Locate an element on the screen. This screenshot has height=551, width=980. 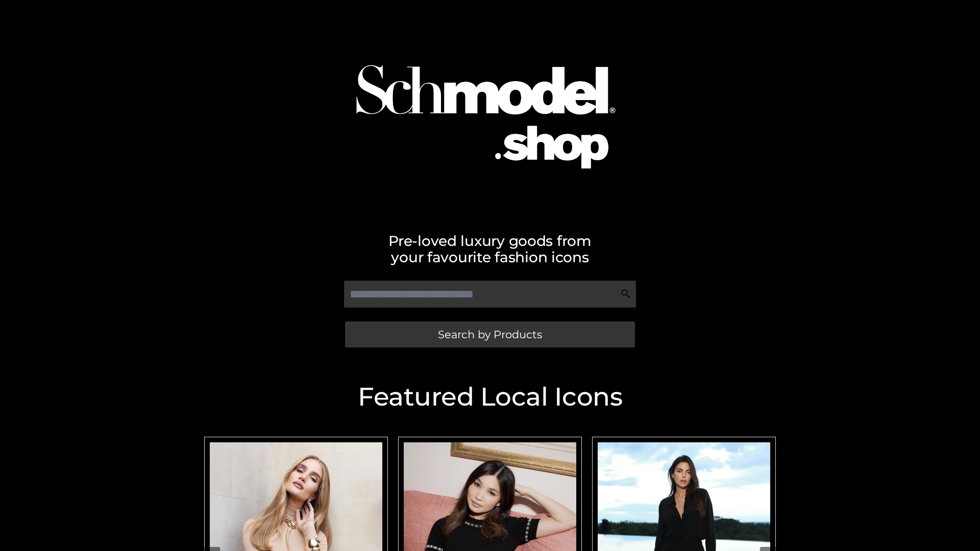
h2: Pre-loved luxury goods from your favourite fashion icons is located at coordinates (490, 249).